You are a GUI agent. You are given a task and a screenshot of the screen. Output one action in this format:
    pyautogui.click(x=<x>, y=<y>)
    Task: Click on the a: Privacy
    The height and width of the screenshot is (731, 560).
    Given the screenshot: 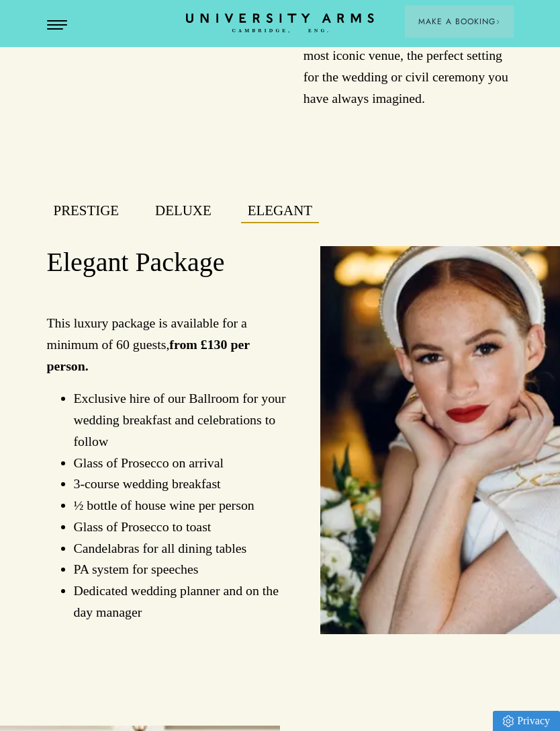 What is the action you would take?
    pyautogui.click(x=527, y=721)
    